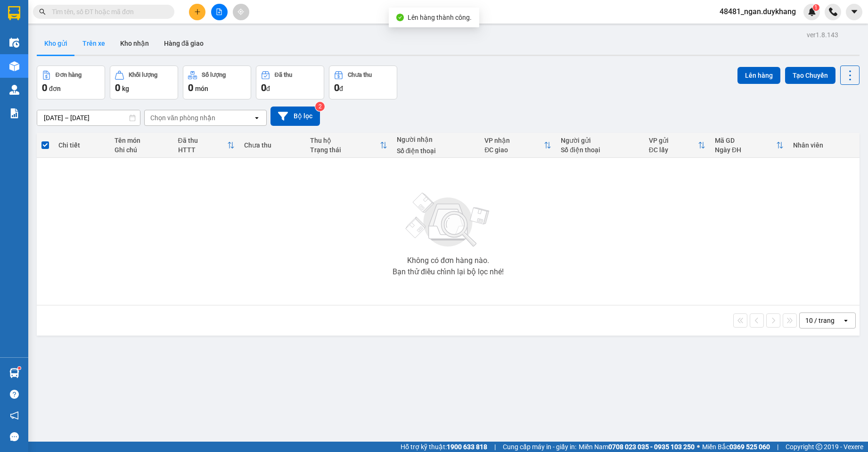  I want to click on button: Kho gửi, so click(56, 43).